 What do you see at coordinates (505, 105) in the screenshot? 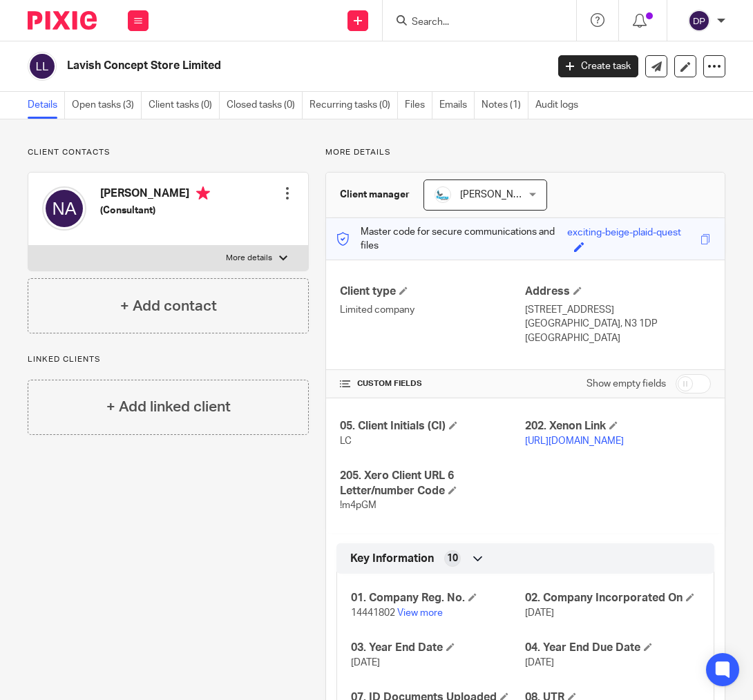
I see `a: Notes (1)` at bounding box center [505, 105].